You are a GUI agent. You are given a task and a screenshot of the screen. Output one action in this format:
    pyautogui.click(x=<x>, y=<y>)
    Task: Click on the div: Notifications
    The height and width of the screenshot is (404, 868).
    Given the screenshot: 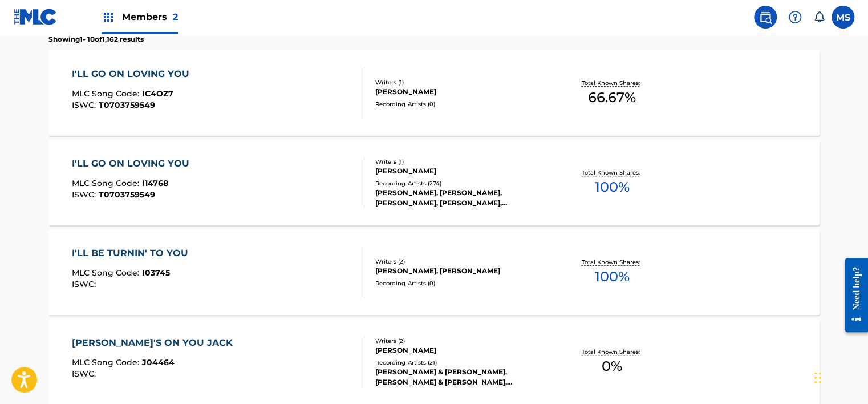 What is the action you would take?
    pyautogui.click(x=819, y=17)
    